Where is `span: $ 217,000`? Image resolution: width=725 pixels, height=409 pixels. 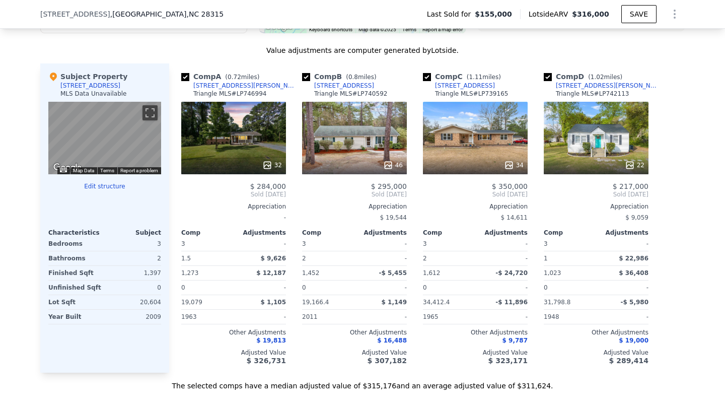
span: $ 217,000 is located at coordinates (630, 186).